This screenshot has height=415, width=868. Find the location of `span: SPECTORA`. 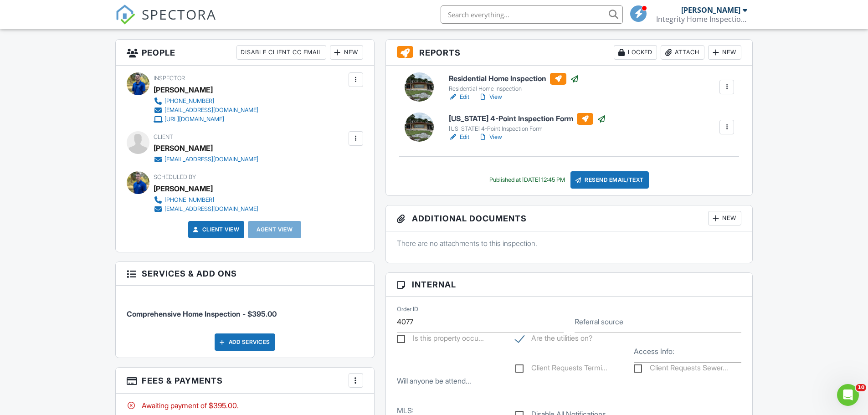

span: SPECTORA is located at coordinates (179, 14).